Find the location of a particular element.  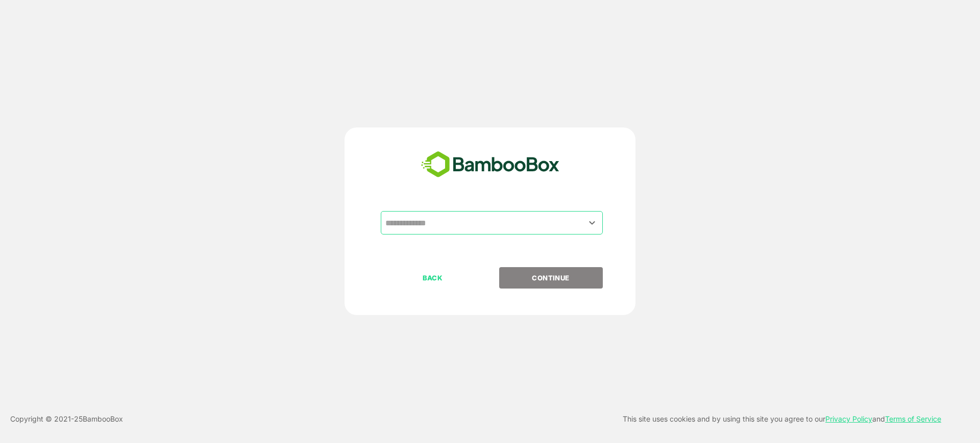

p: BACK is located at coordinates (433, 278).